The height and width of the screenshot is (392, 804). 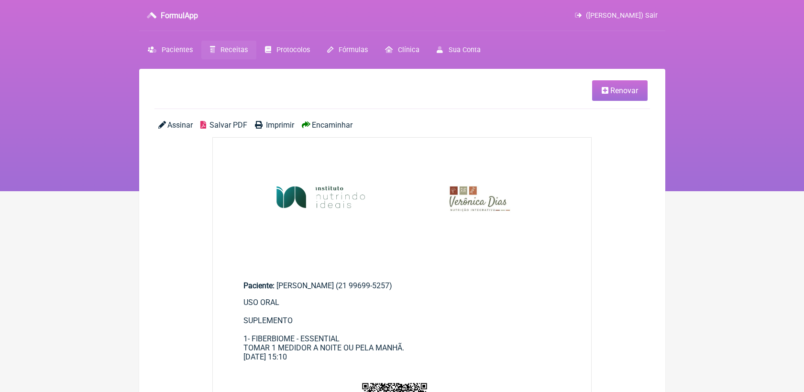 What do you see at coordinates (259, 286) in the screenshot?
I see `span: Paciente:` at bounding box center [259, 286].